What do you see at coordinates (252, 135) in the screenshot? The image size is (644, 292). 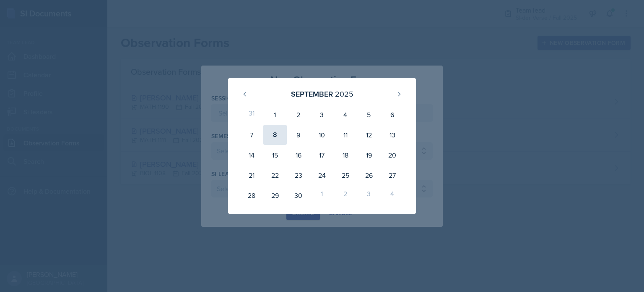 I see `div: 7` at bounding box center [252, 135].